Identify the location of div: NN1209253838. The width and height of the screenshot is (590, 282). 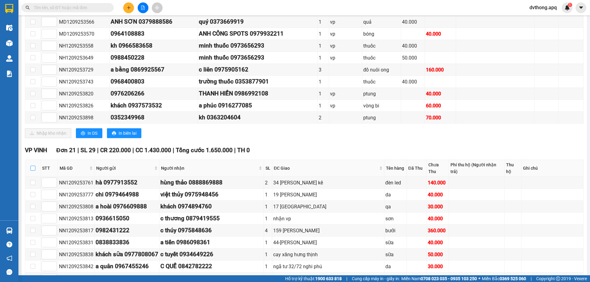
(76, 255).